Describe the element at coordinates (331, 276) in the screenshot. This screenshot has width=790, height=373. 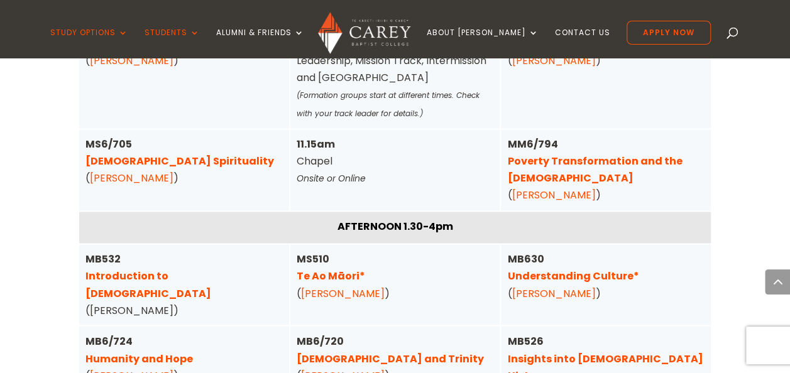
I see `a: Te Ao Māori*` at that location.